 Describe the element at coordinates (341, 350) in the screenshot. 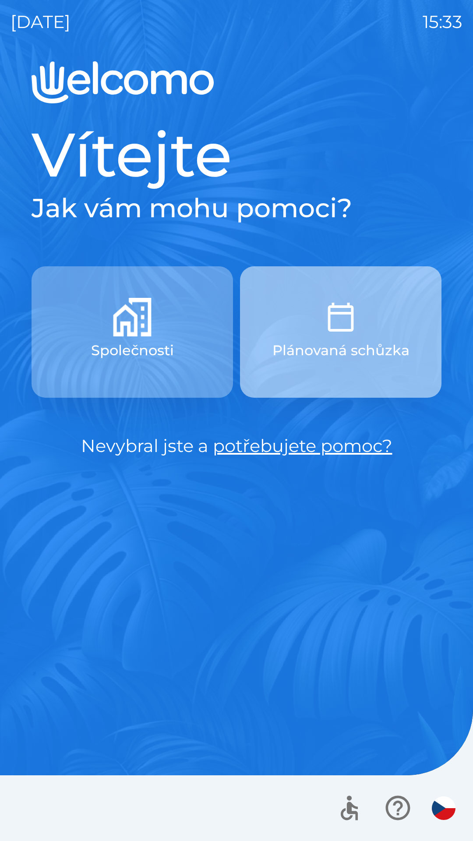

I see `p: Plánovaná schůzka` at that location.